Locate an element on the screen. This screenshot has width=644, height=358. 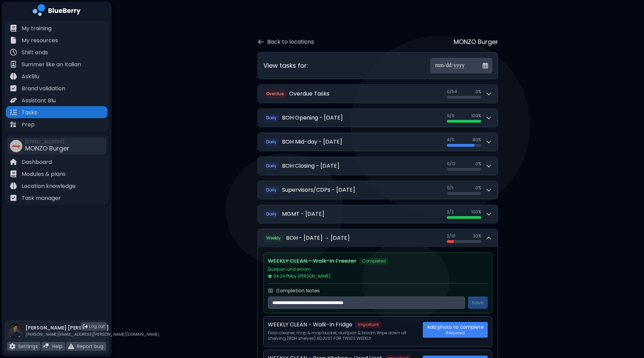
span: Completed is located at coordinates (374, 261).